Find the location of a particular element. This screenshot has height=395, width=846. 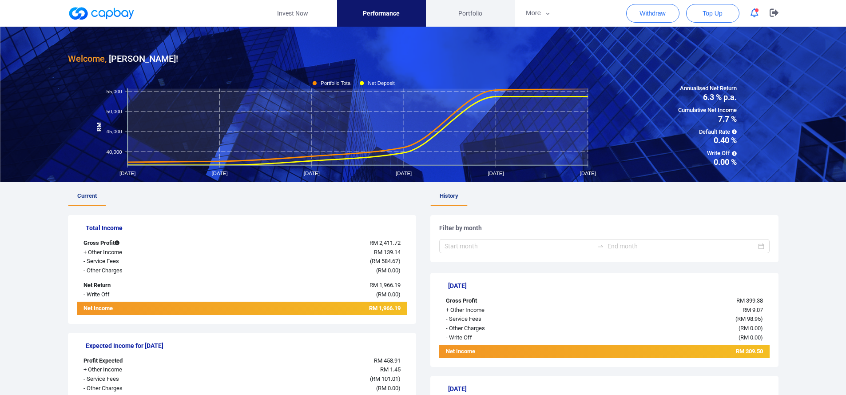

span: Default Rate is located at coordinates (708, 132).